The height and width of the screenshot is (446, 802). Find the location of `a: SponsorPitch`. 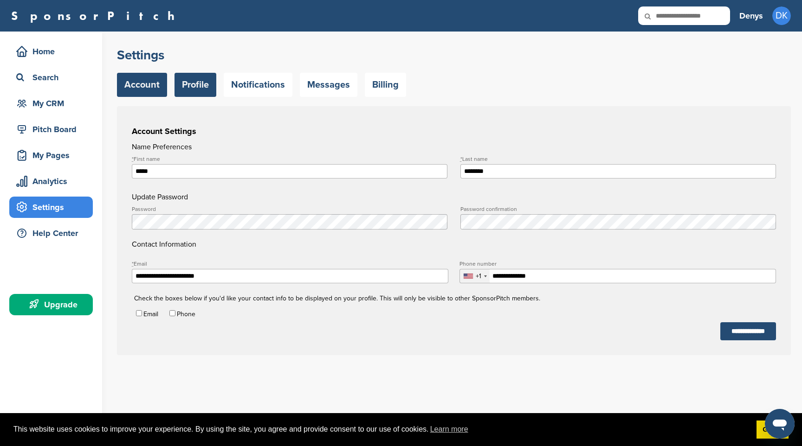

a: SponsorPitch is located at coordinates (96, 16).